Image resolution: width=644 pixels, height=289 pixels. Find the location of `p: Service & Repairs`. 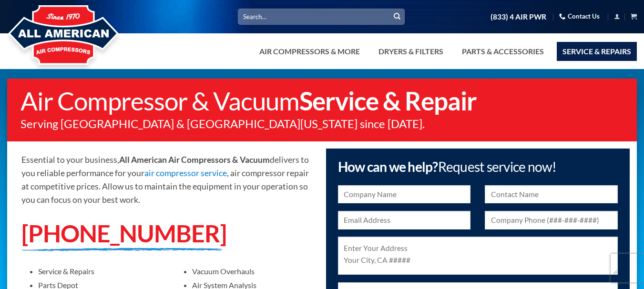

p: Service & Repairs is located at coordinates (100, 271).